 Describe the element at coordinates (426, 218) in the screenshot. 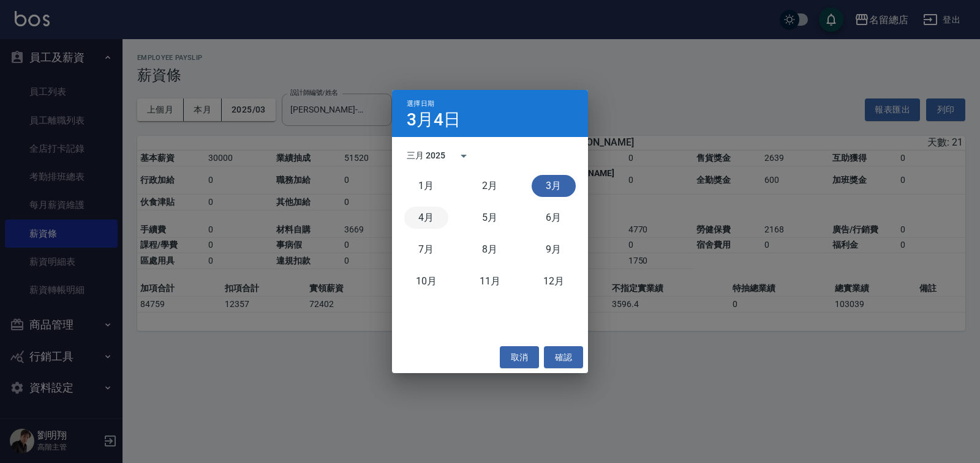

I see `button: 四月` at that location.